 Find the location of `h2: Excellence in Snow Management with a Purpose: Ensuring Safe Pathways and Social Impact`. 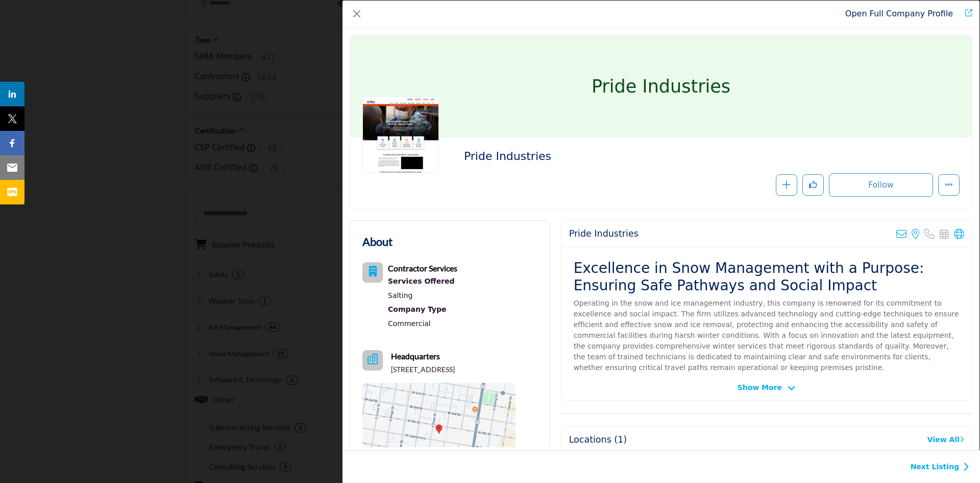

h2: Excellence in Snow Management with a Purpose: Ensuring Safe Pathways and Social Impact is located at coordinates (766, 277).